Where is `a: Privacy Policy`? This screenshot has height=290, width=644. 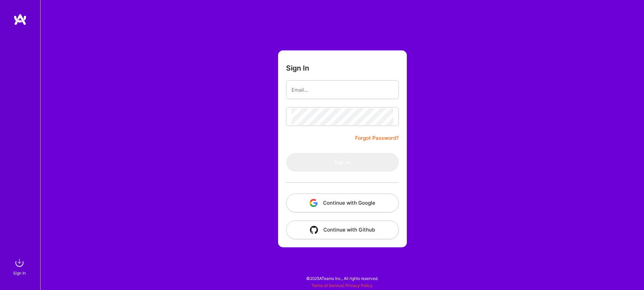
a: Privacy Policy is located at coordinates (359, 285).